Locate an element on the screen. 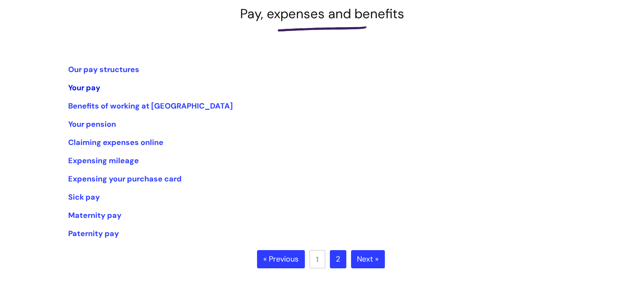  h1: Pay, expenses and benefits is located at coordinates (322, 13).